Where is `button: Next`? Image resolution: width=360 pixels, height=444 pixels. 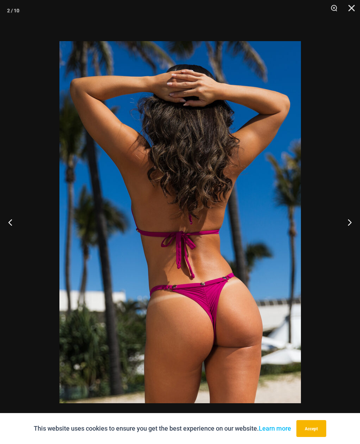
button: Next is located at coordinates (346, 222).